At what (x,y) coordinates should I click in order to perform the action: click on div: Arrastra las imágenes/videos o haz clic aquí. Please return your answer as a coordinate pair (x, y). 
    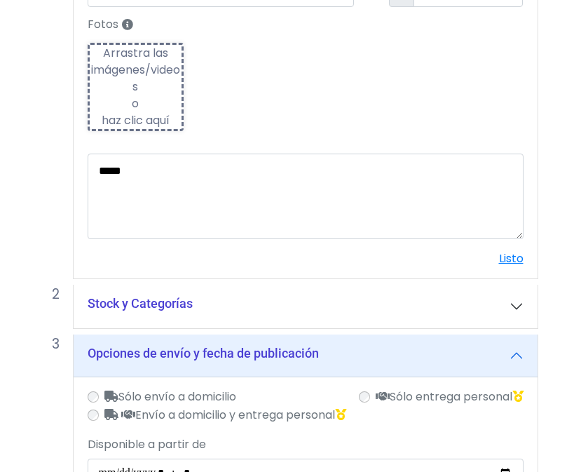
    Looking at the image, I should click on (136, 87).